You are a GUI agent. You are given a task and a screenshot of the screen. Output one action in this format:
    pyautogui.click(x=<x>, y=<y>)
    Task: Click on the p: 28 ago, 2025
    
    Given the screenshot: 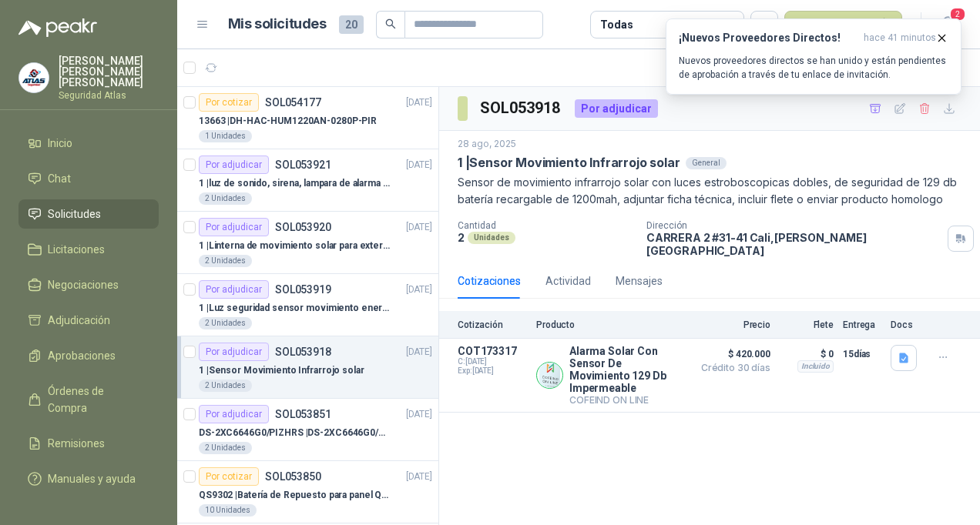 What is the action you would take?
    pyautogui.click(x=487, y=144)
    